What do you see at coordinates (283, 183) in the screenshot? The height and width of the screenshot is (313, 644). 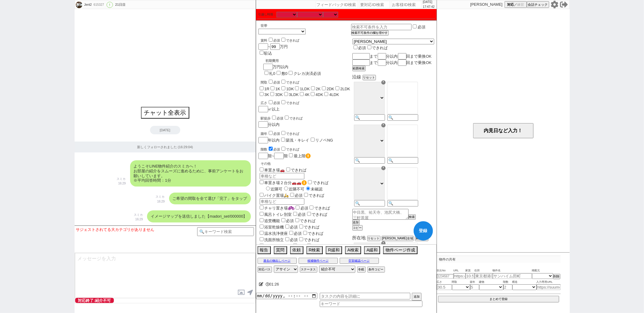 I see `label: 車置き場２台分🚗🚗` at bounding box center [283, 183].